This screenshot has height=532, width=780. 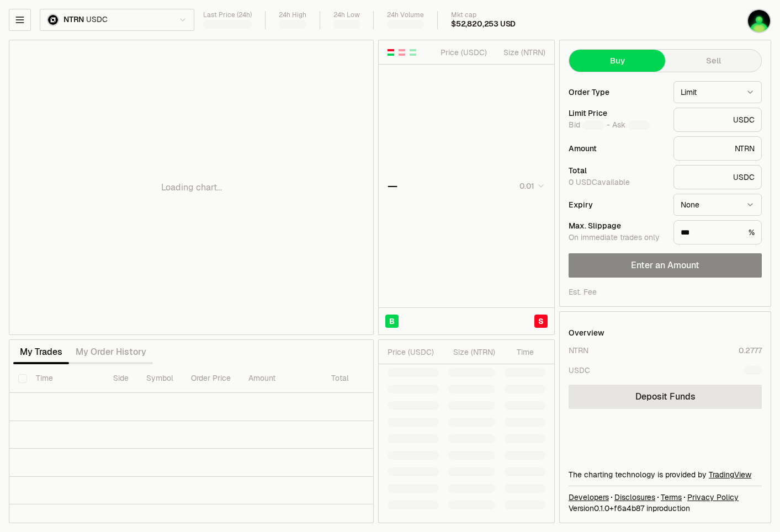 I want to click on div: Overview, so click(x=587, y=332).